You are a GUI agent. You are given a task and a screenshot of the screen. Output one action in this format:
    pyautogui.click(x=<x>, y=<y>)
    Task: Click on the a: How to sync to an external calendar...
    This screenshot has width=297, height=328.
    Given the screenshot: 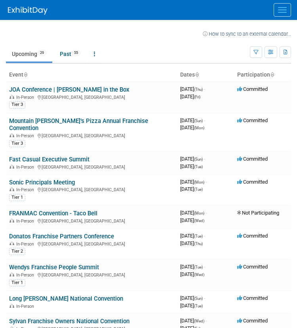 What is the action you would take?
    pyautogui.click(x=247, y=34)
    